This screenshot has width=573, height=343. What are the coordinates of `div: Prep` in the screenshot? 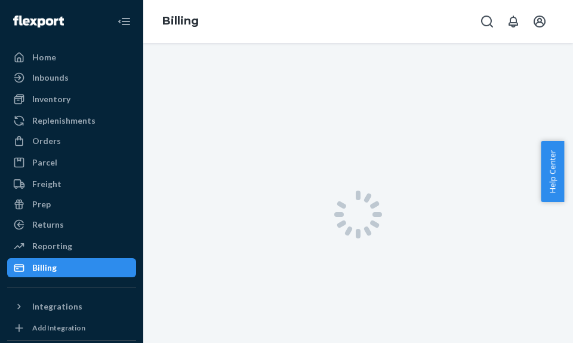 It's located at (41, 204).